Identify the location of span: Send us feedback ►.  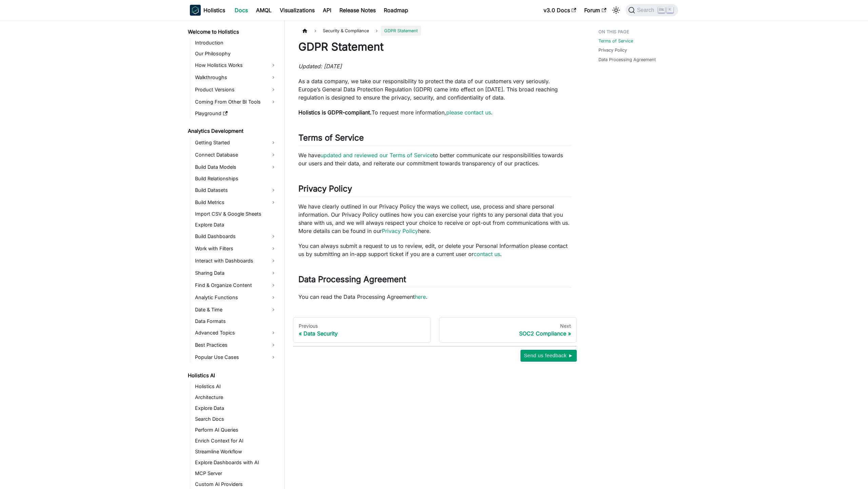
(549, 356).